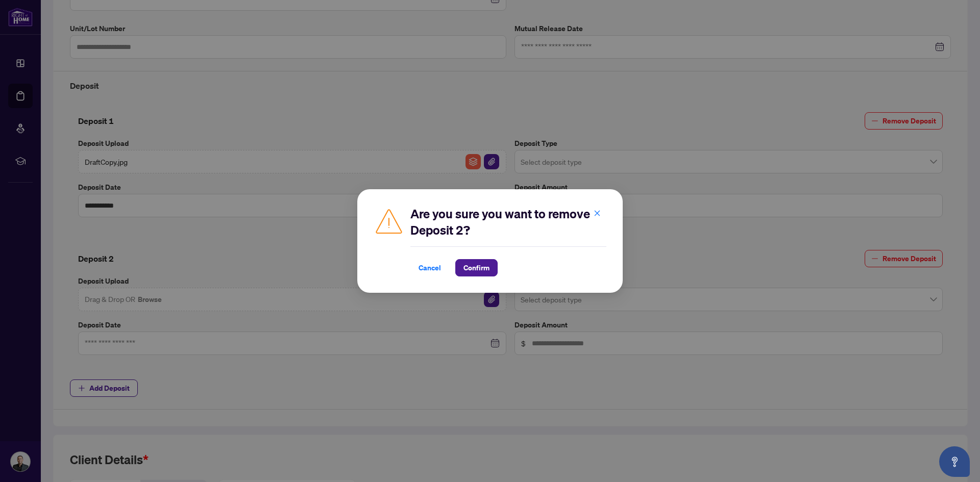 The height and width of the screenshot is (482, 980). I want to click on span: close, so click(597, 213).